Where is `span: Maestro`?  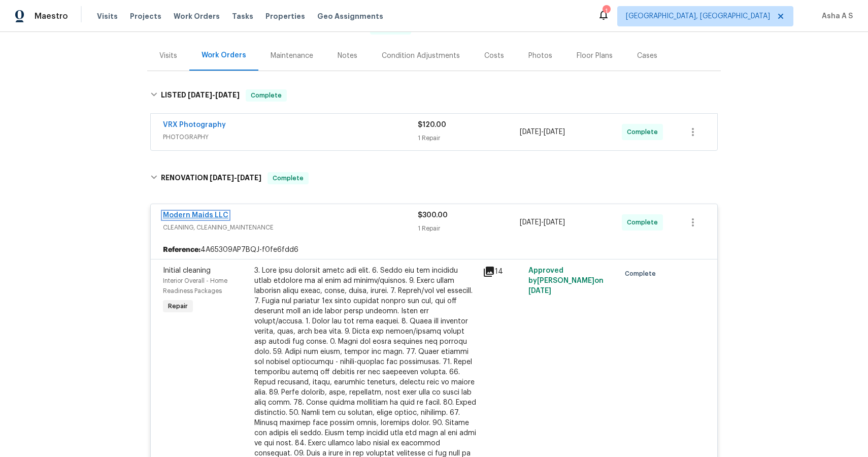
span: Maestro is located at coordinates (51, 16).